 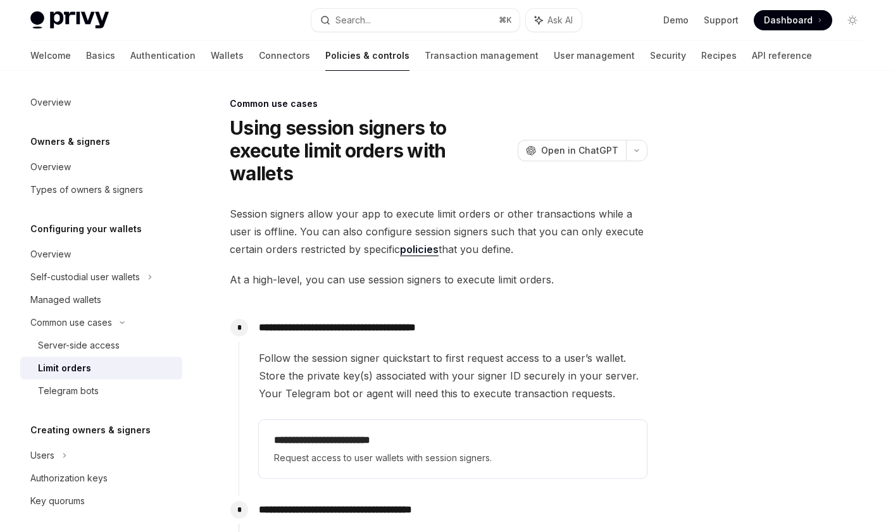 What do you see at coordinates (42, 456) in the screenshot?
I see `div: Users` at bounding box center [42, 456].